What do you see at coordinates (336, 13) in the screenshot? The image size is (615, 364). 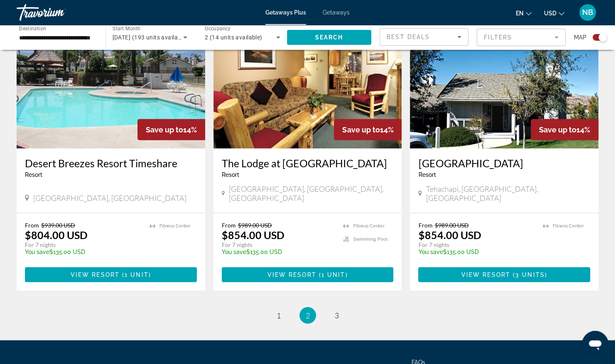 I see `a: Getaways` at bounding box center [336, 13].